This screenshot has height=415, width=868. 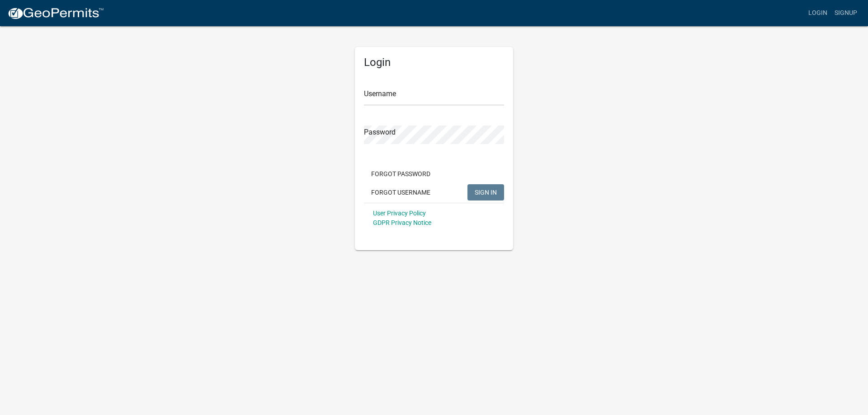 I want to click on span: SIGN IN, so click(x=485, y=192).